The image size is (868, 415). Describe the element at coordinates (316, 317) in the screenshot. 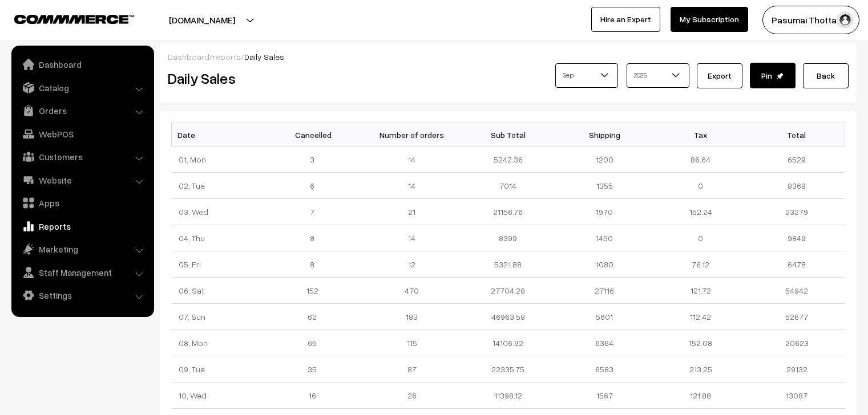

I see `td: 62` at that location.